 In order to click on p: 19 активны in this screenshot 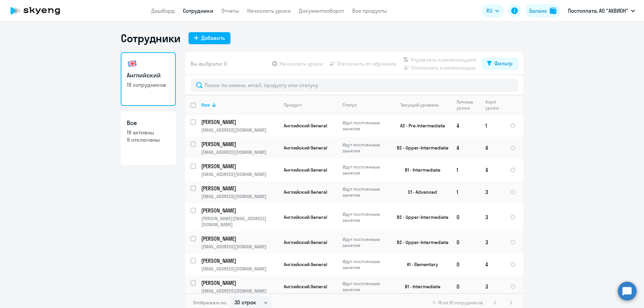, I will do `click(148, 132)`.